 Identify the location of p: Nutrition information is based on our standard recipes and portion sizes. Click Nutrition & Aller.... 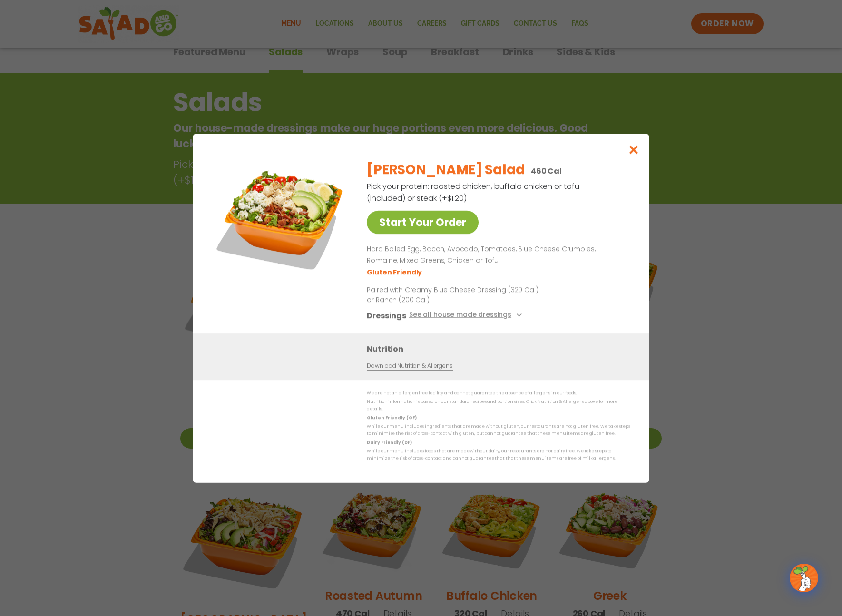
(499, 406).